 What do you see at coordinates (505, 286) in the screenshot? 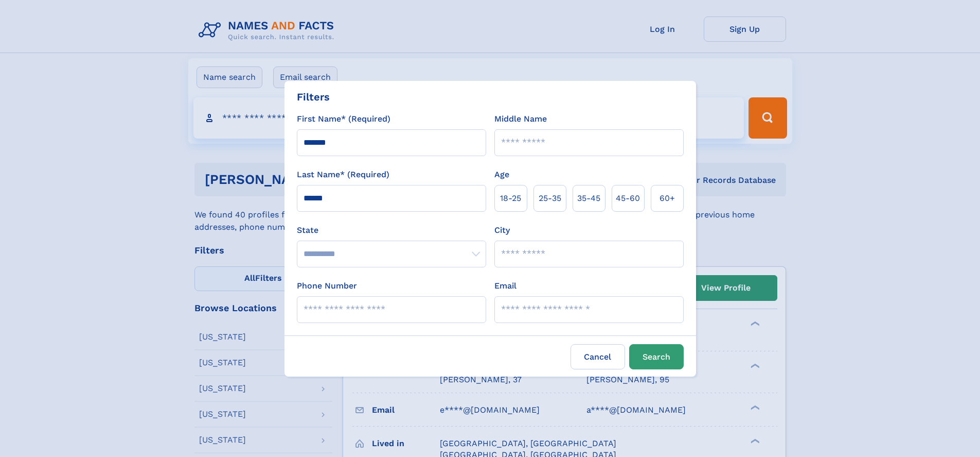
I see `label: Email` at bounding box center [505, 286].